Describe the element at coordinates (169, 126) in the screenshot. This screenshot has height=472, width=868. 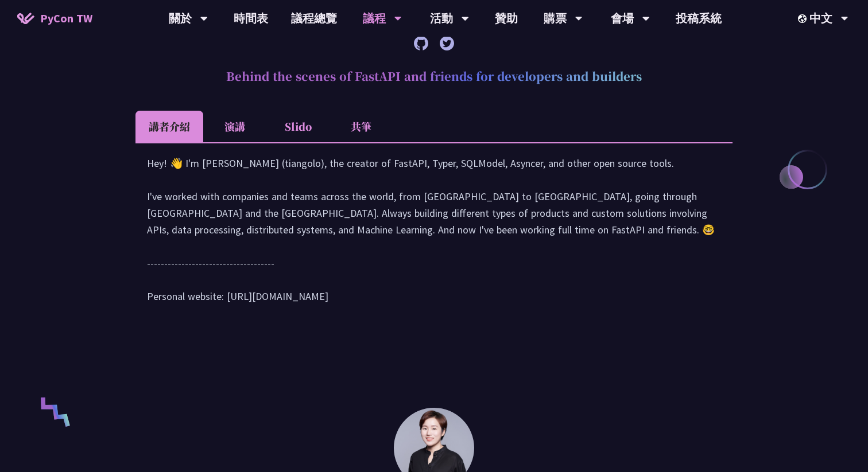
I see `li: 講者介紹` at that location.